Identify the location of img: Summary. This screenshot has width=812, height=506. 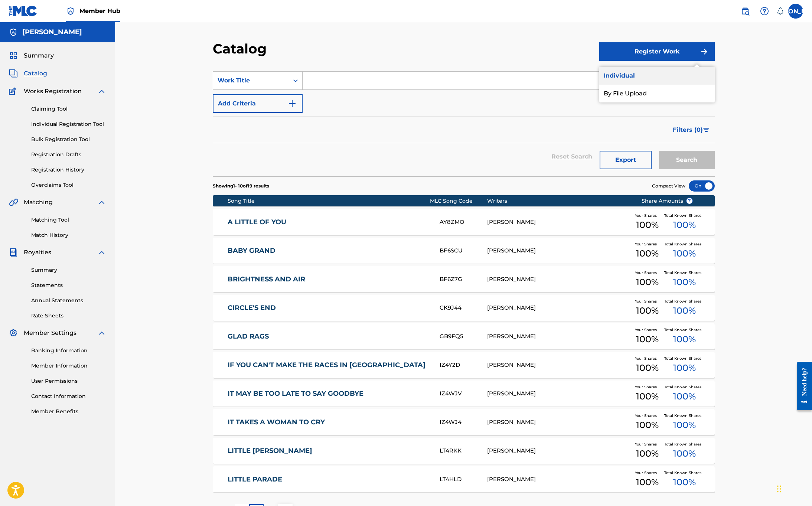
(13, 56).